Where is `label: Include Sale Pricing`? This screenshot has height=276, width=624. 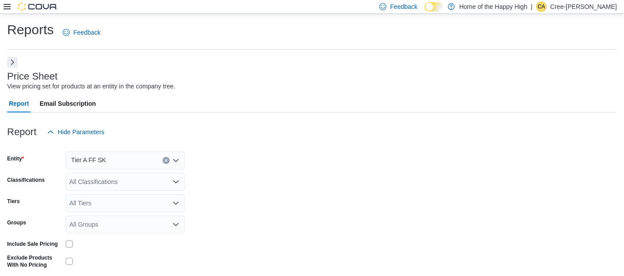 label: Include Sale Pricing is located at coordinates (32, 244).